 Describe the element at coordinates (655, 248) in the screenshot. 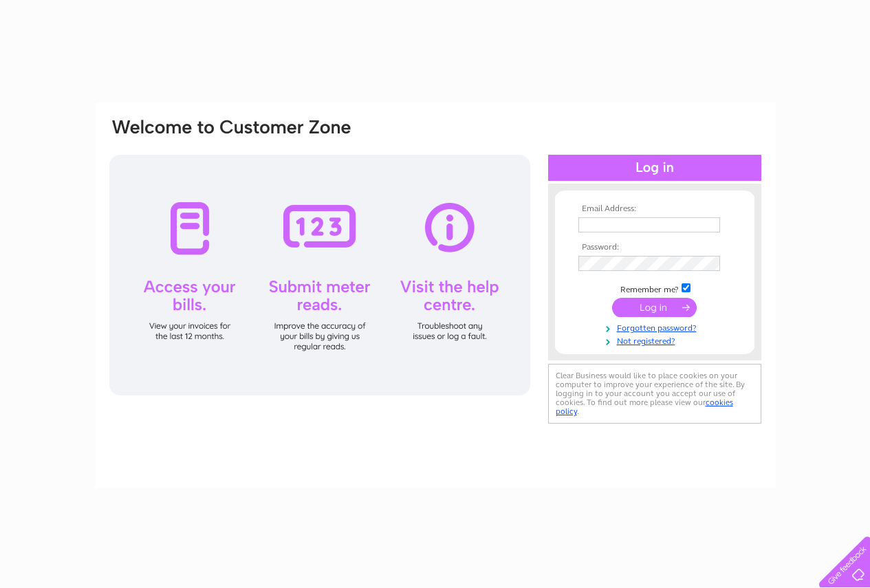

I see `th: Password:` at that location.